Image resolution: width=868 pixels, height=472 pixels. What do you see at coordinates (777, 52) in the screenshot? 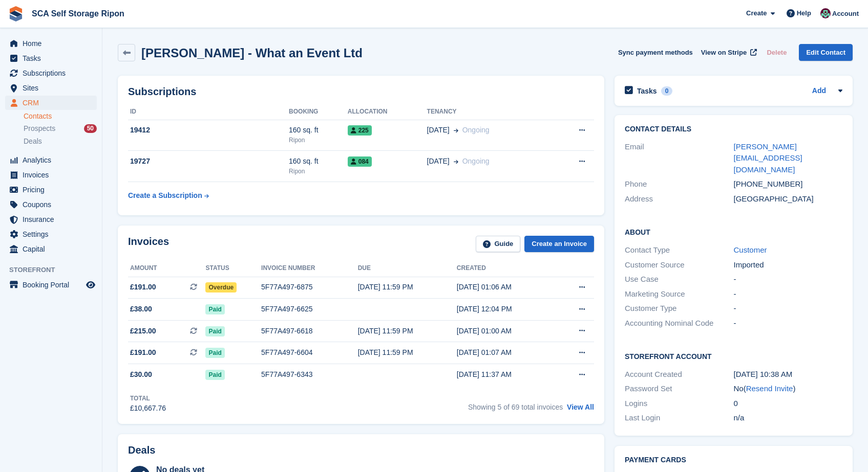
I see `button: Delete` at bounding box center [777, 52].